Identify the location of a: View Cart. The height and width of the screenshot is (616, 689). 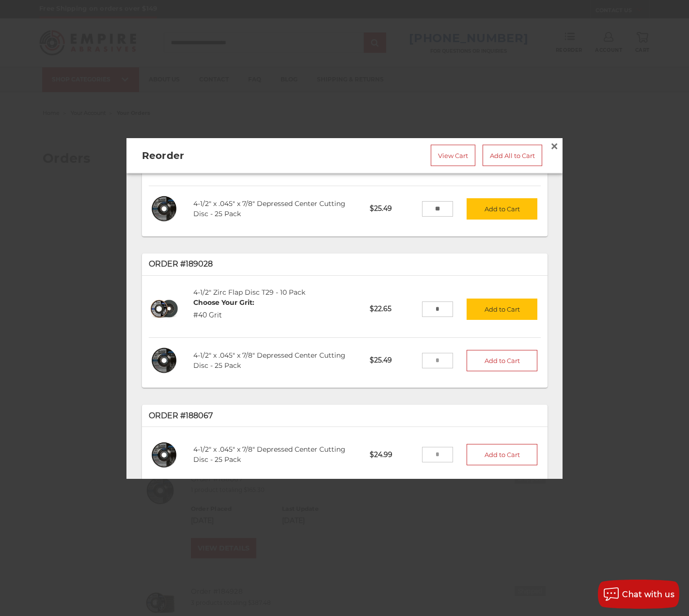
(453, 155).